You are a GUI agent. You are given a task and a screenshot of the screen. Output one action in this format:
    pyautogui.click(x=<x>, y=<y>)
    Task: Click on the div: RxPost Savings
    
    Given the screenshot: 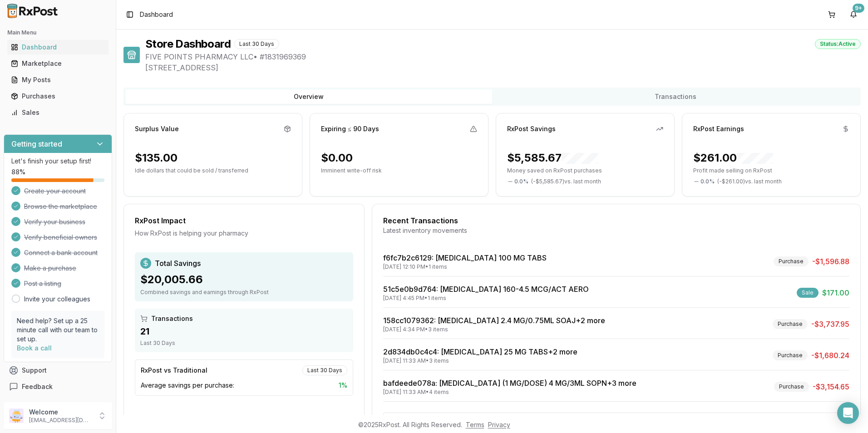 What is the action you would take?
    pyautogui.click(x=531, y=129)
    